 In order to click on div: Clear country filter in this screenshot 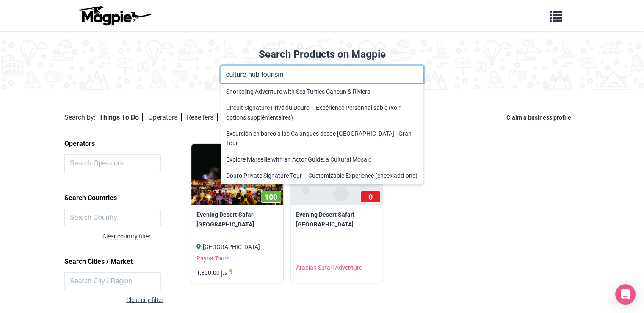, I will do `click(148, 236)`.